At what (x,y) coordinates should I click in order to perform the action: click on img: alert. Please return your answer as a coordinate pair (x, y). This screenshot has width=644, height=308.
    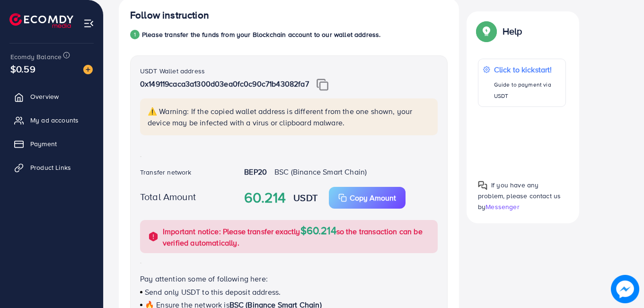
    Looking at the image, I should click on (153, 236).